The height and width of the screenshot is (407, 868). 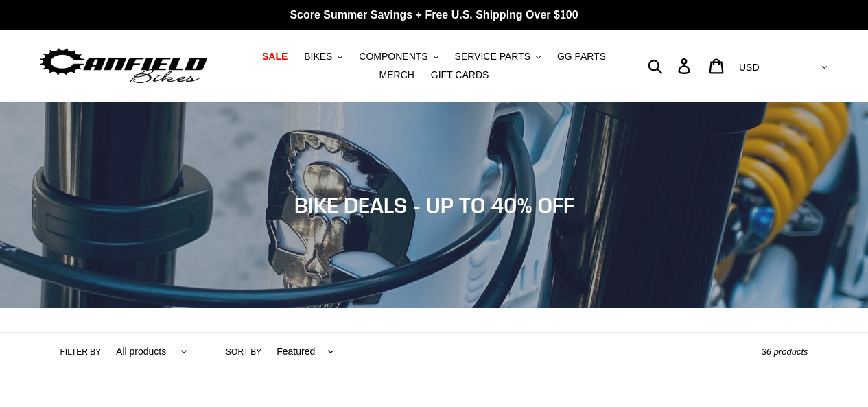 What do you see at coordinates (244, 352) in the screenshot?
I see `label: Sort by` at bounding box center [244, 352].